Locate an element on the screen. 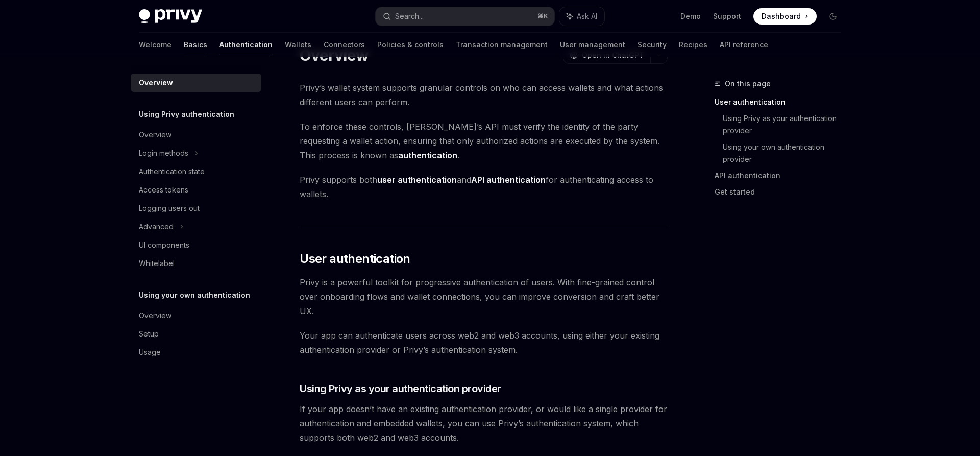 The image size is (980, 456). a: Security is located at coordinates (651, 45).